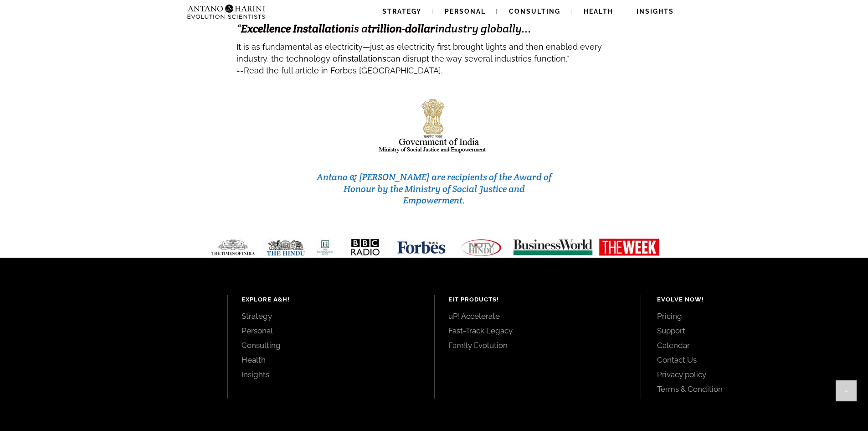 Image resolution: width=868 pixels, height=431 pixels. What do you see at coordinates (753, 389) in the screenshot?
I see `a: Terms & Condition` at bounding box center [753, 389].